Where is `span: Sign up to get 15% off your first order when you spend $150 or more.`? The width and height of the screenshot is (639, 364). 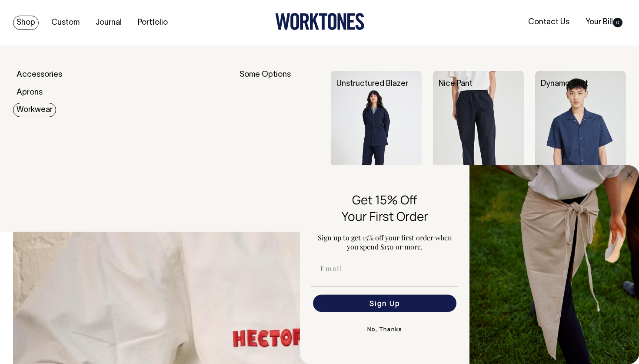 span: Sign up to get 15% off your first order when you spend $150 or more. is located at coordinates (385, 242).